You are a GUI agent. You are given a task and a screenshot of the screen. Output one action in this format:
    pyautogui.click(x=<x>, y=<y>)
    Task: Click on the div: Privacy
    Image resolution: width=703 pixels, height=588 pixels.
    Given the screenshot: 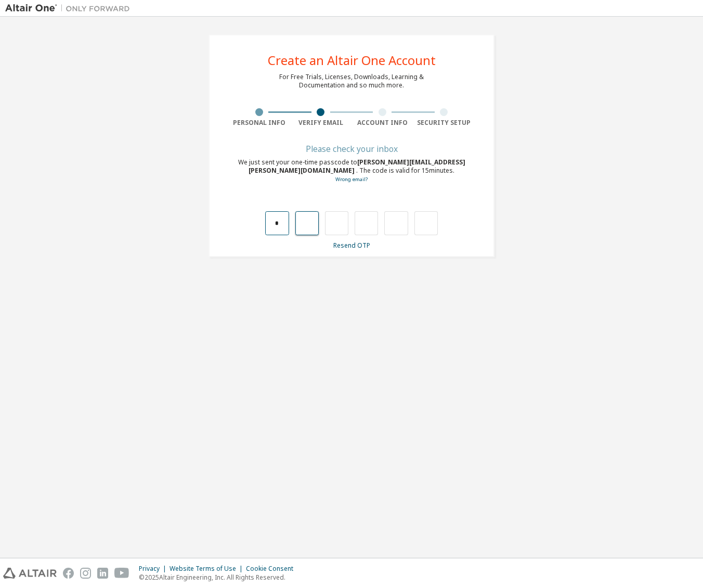 What is the action you would take?
    pyautogui.click(x=154, y=569)
    